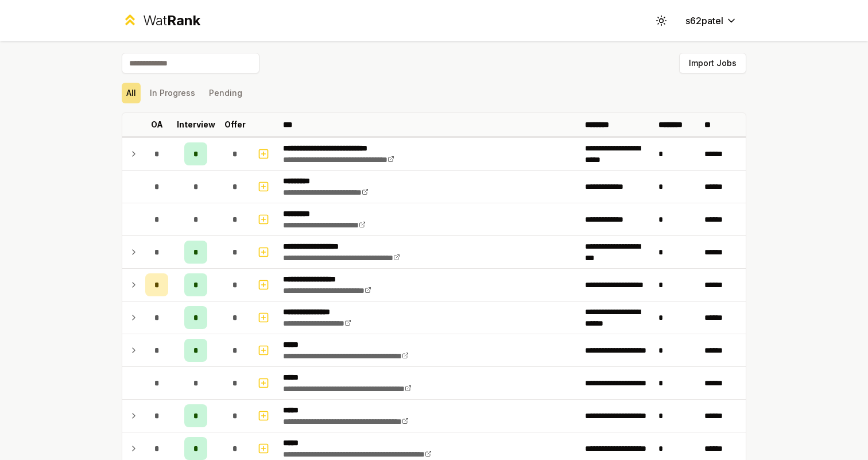 This screenshot has height=460, width=868. Describe the element at coordinates (704, 21) in the screenshot. I see `span: s62patel` at that location.